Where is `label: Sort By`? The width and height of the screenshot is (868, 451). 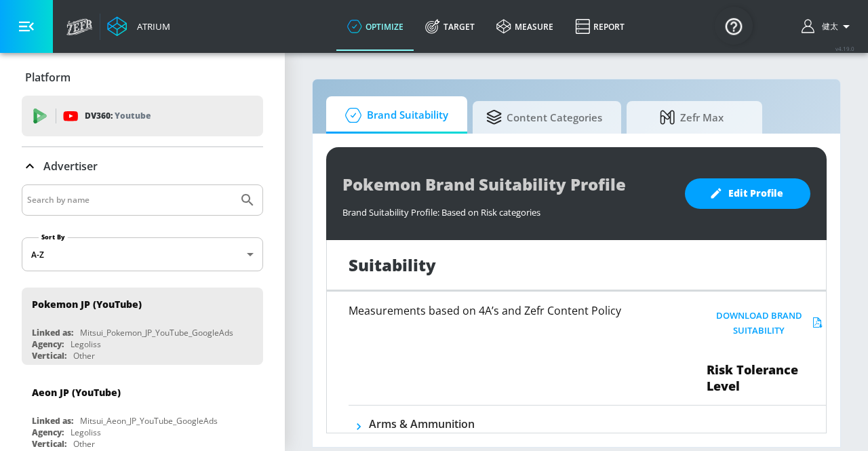
label: Sort By is located at coordinates (53, 236).